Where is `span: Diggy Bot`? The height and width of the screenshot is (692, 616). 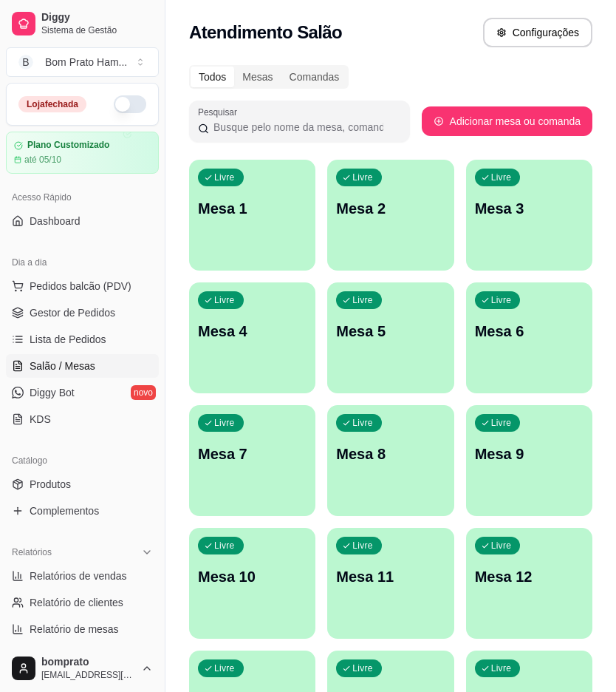 span: Diggy Bot is located at coordinates (52, 392).